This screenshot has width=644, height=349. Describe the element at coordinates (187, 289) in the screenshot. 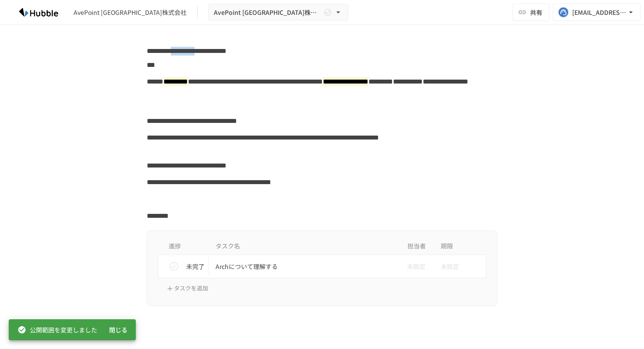

I see `button: タスクを追加` at that location.